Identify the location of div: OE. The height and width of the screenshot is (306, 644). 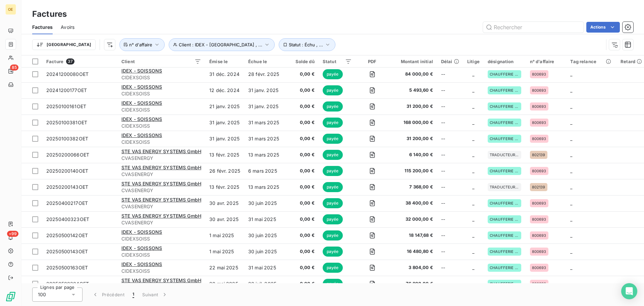
(11, 9).